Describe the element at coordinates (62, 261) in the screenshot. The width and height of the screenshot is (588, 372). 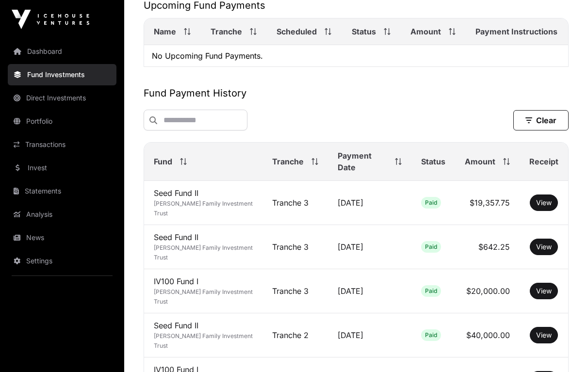
I see `a: Settings` at that location.